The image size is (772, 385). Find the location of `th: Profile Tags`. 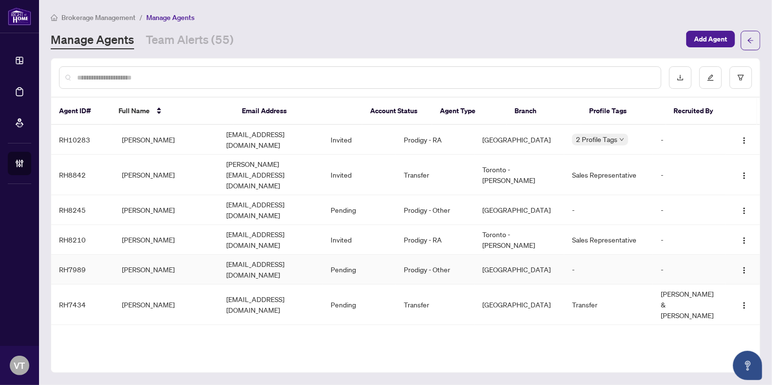

th: Profile Tags is located at coordinates (624, 111).